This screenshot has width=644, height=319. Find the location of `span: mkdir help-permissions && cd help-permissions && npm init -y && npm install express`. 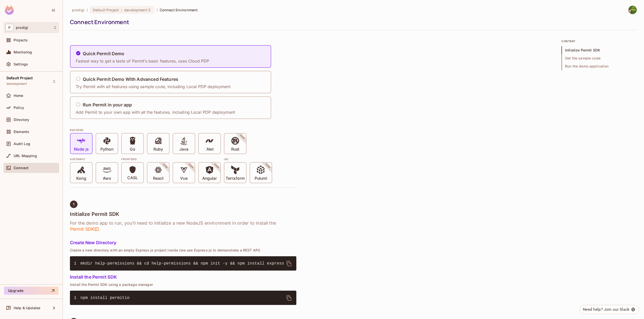

span: mkdir help-permissions && cd help-permissions && npm init -y && npm install express is located at coordinates (182, 264).